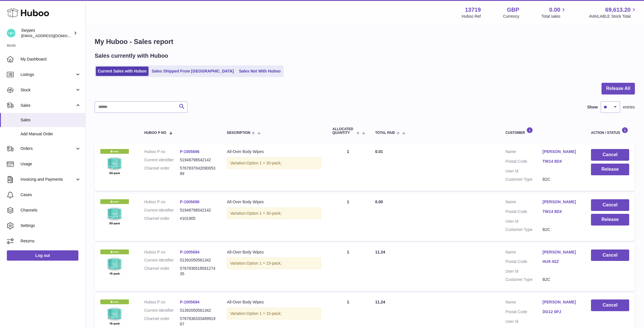 The image size is (644, 328). I want to click on a: Log out, so click(43, 256).